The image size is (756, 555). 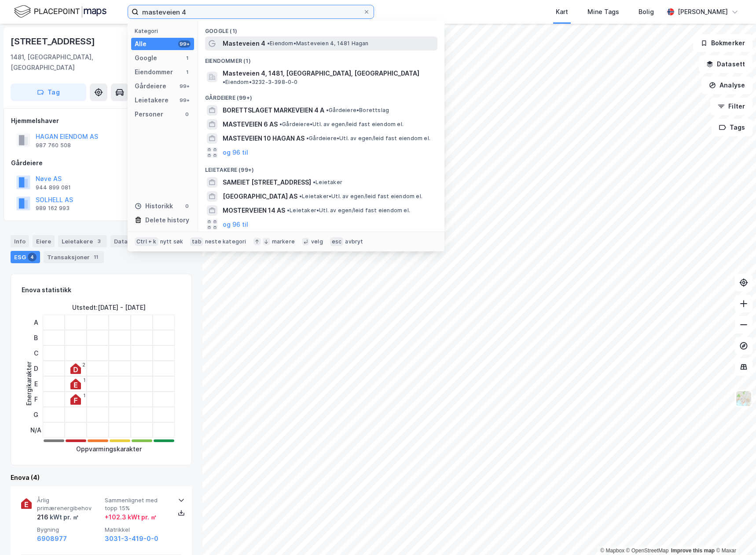 What do you see at coordinates (154, 206) in the screenshot?
I see `div: Historikk` at bounding box center [154, 206].